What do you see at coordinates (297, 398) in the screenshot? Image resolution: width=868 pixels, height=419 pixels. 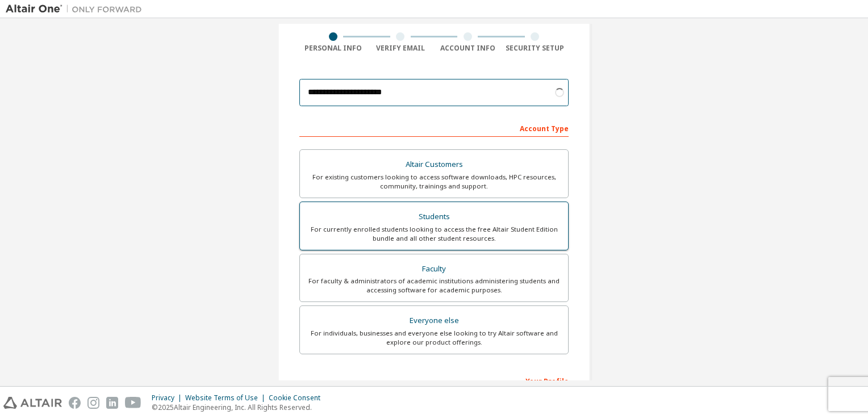 I see `div: Cookie Consent` at bounding box center [297, 398].